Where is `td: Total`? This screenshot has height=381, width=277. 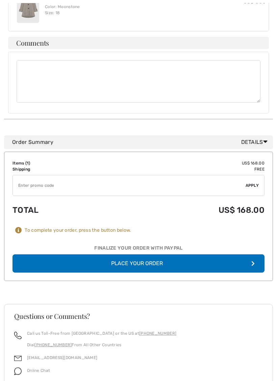 td: Total is located at coordinates (58, 211).